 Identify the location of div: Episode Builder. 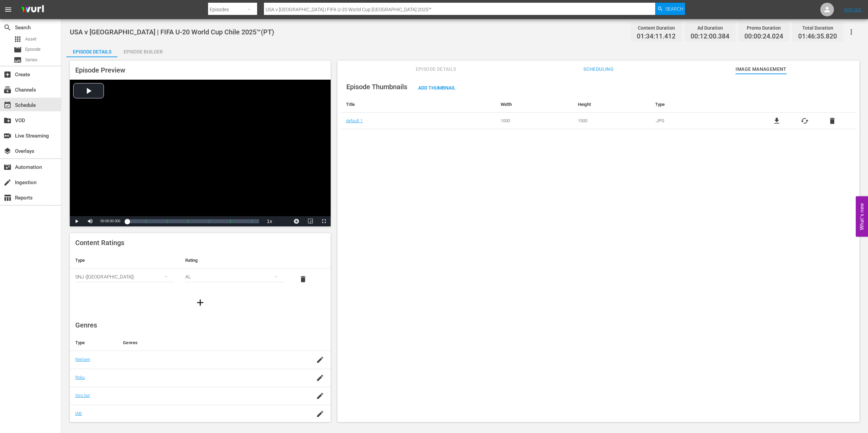
(143, 52).